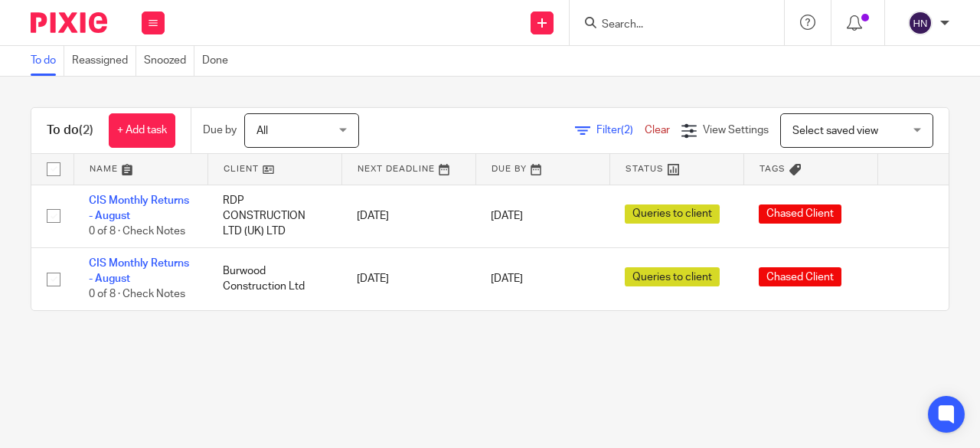  What do you see at coordinates (736, 130) in the screenshot?
I see `span: View Settings` at bounding box center [736, 130].